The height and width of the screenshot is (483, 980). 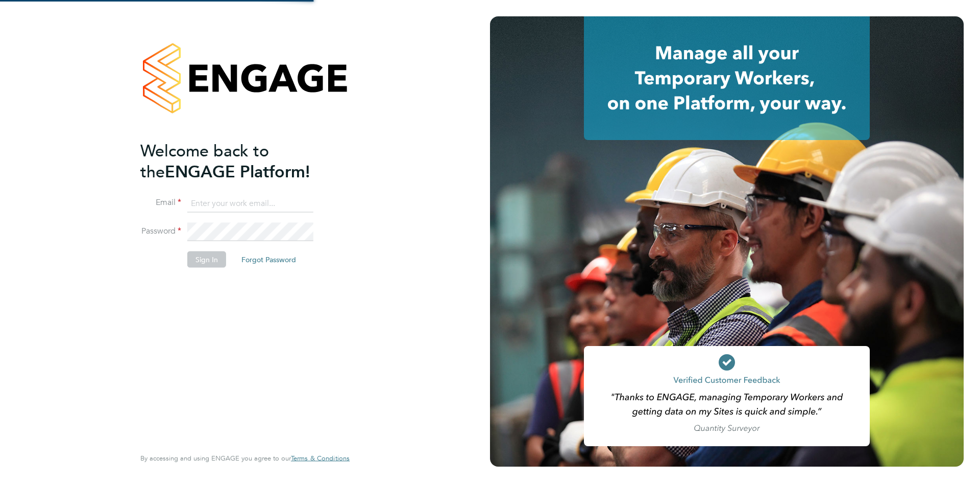 What do you see at coordinates (207, 260) in the screenshot?
I see `button: Sign In` at bounding box center [207, 260].